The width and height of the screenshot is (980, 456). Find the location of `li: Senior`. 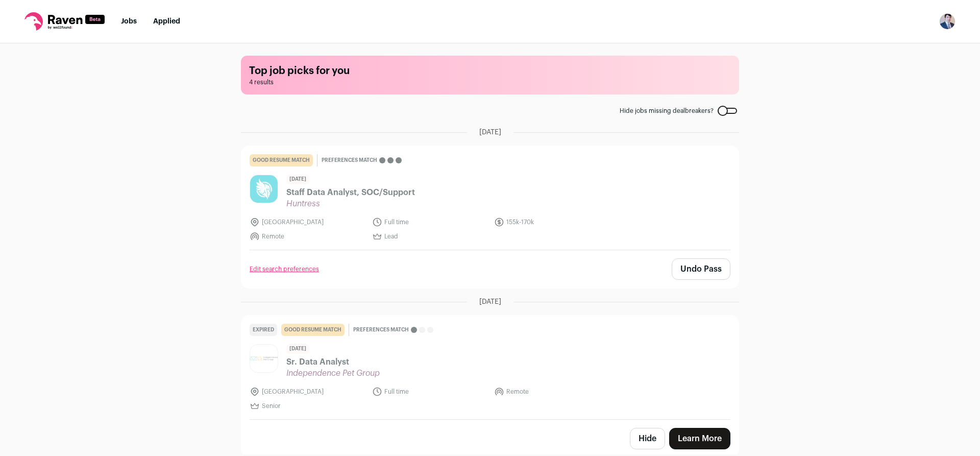

li: Senior is located at coordinates (308, 406).